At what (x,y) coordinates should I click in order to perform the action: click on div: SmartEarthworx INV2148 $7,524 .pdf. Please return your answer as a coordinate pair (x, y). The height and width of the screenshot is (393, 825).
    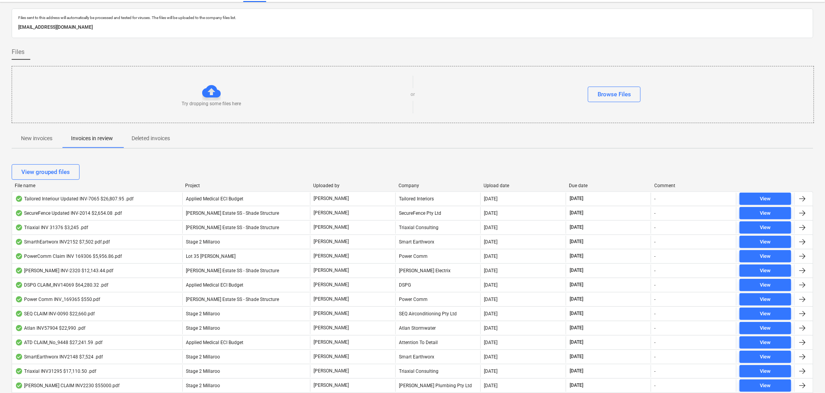
    Looking at the image, I should click on (59, 357).